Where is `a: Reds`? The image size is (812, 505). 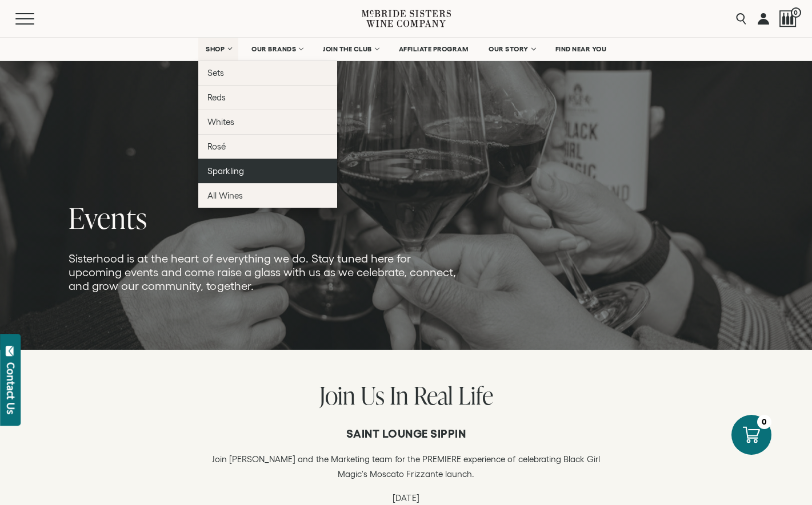 a: Reds is located at coordinates (268, 97).